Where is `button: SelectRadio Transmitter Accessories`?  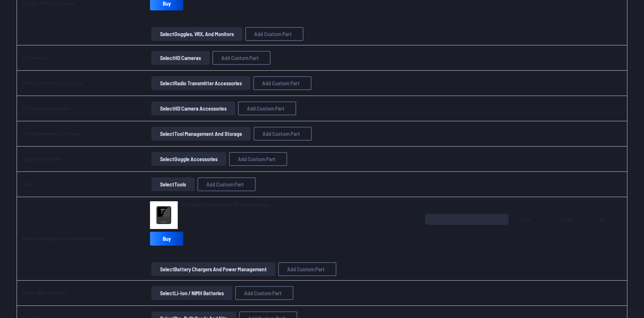 button: SelectRadio Transmitter Accessories is located at coordinates (201, 83).